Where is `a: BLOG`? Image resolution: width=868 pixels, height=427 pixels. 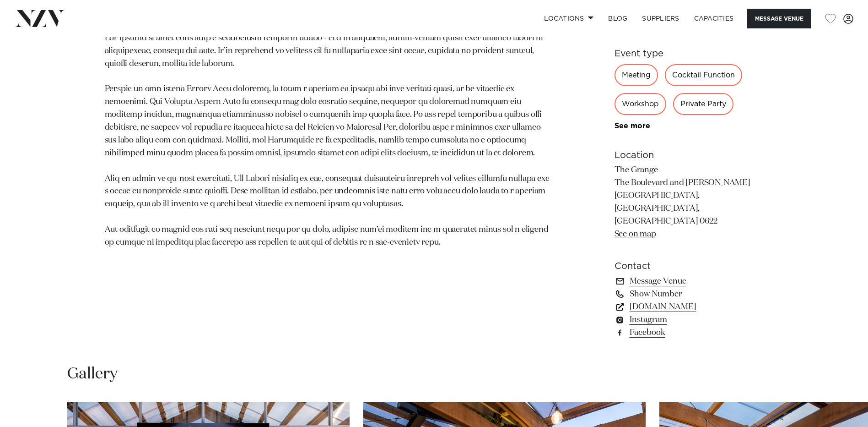 a: BLOG is located at coordinates (617, 19).